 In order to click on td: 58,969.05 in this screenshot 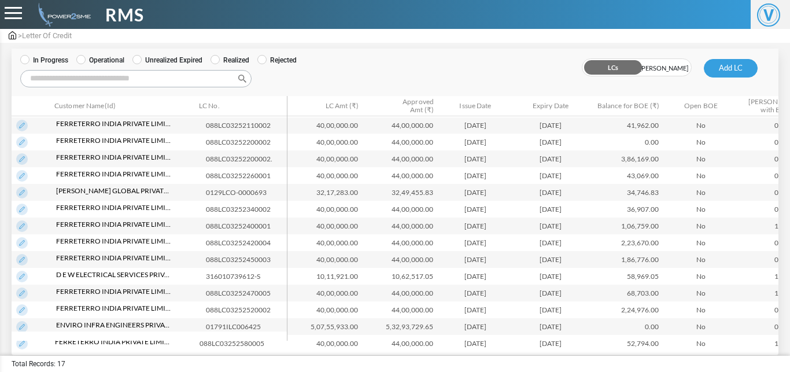, I will do `click(626, 276)`.